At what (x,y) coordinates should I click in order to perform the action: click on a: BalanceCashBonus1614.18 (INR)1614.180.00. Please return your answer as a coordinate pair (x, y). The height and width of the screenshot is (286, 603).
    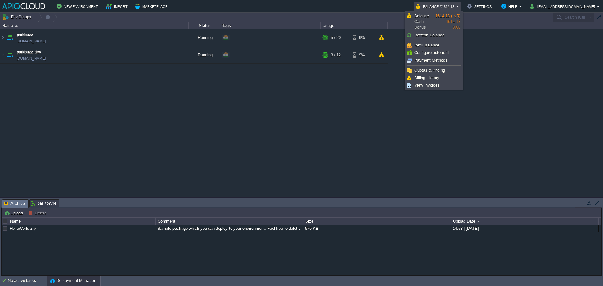
    Looking at the image, I should click on (433, 22).